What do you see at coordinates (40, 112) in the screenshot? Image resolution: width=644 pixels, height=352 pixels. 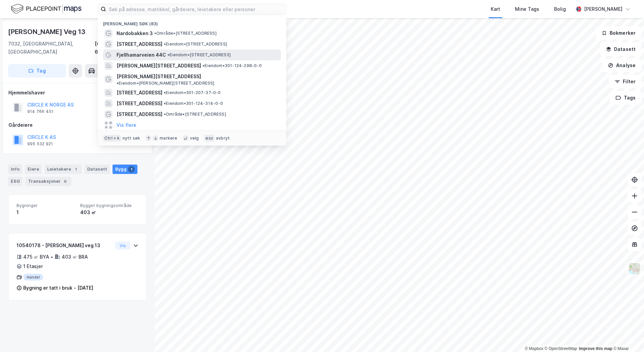 I see `div: 914 766 451` at bounding box center [40, 112].